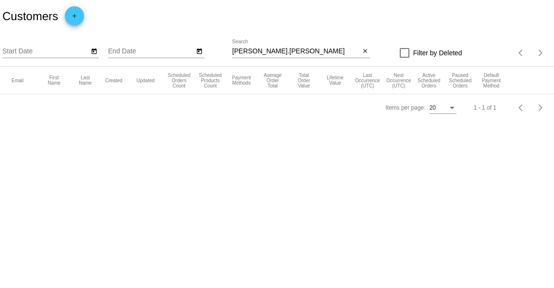  I want to click on span: Filter by Deleted, so click(438, 53).